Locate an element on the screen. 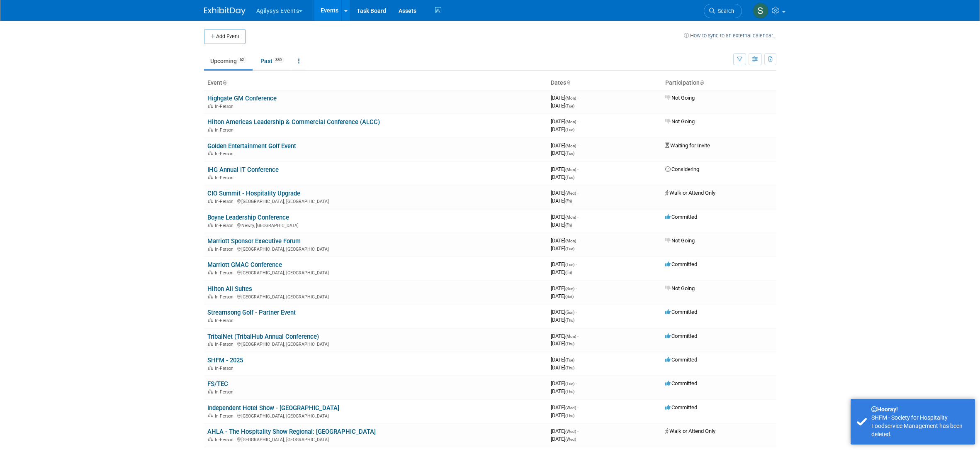  a: FS/TEC is located at coordinates (218, 384).